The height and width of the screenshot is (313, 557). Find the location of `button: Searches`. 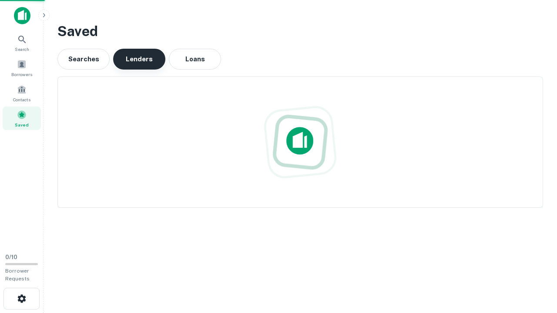

button: Searches is located at coordinates (84, 59).